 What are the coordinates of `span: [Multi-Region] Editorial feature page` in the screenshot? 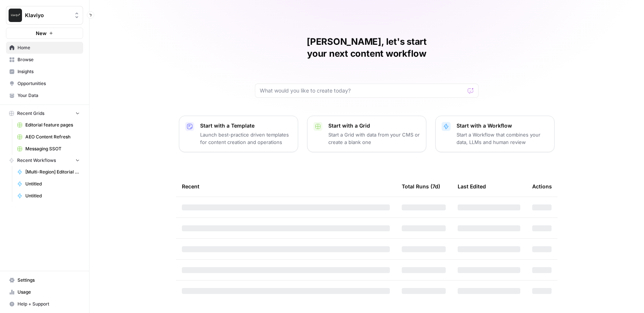 It's located at (52, 172).